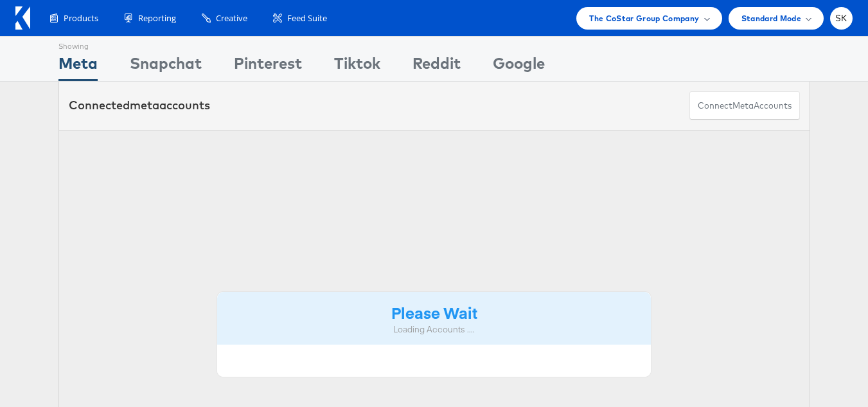 This screenshot has width=868, height=407. What do you see at coordinates (157, 18) in the screenshot?
I see `span: Reporting` at bounding box center [157, 18].